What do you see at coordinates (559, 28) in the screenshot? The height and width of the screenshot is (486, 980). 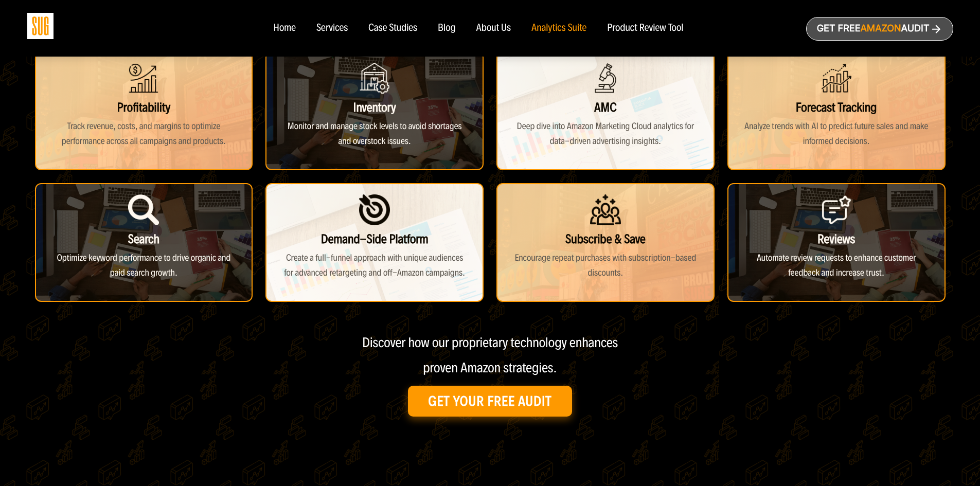 I see `a: Analytics Suite` at bounding box center [559, 28].